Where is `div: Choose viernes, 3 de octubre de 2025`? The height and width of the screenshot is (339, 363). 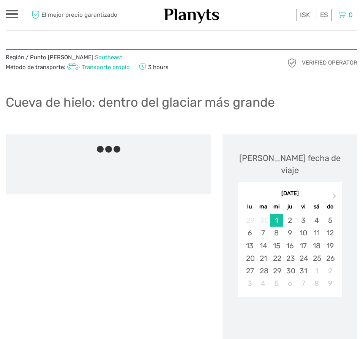
div: Choose viernes, 3 de octubre de 2025 is located at coordinates (303, 220).